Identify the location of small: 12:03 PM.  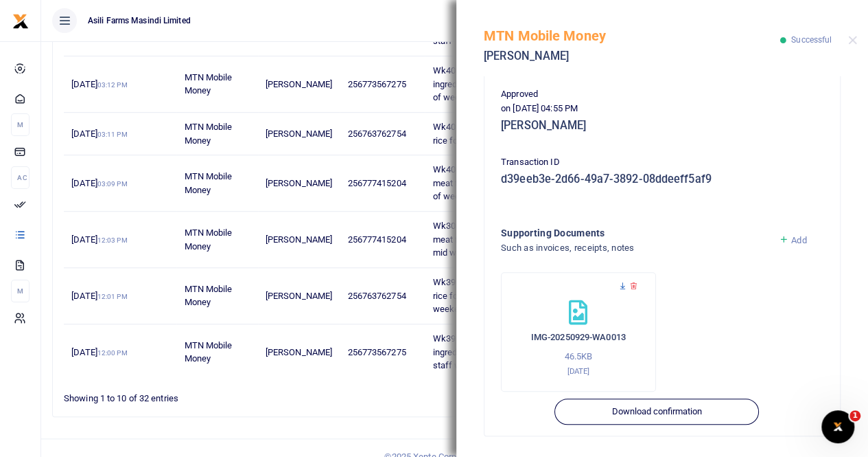
(112, 240).